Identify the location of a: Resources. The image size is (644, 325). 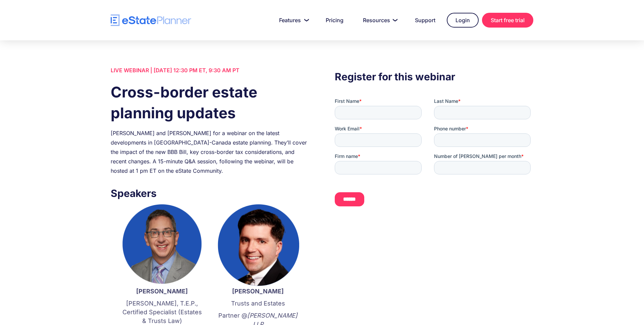
(379, 20).